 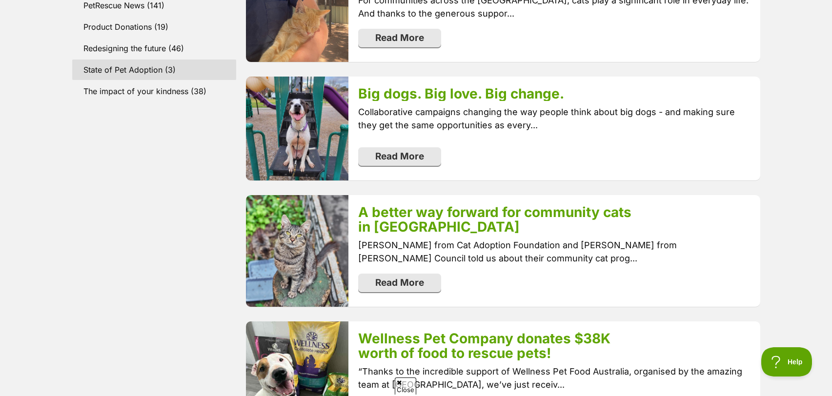 I want to click on span: Close, so click(x=406, y=386).